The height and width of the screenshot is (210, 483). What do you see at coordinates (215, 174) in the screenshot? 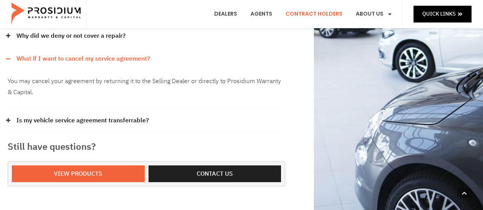
I see `span: Contact us` at bounding box center [215, 174].